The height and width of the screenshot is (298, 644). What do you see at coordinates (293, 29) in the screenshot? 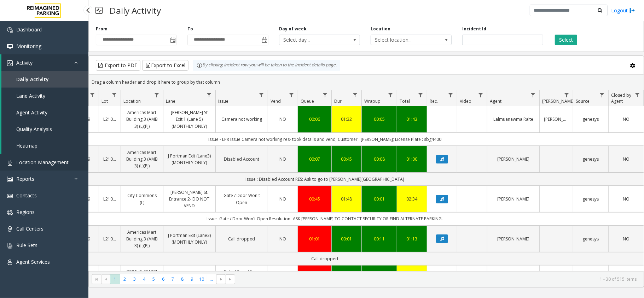
I see `label: Day of week` at bounding box center [293, 29].